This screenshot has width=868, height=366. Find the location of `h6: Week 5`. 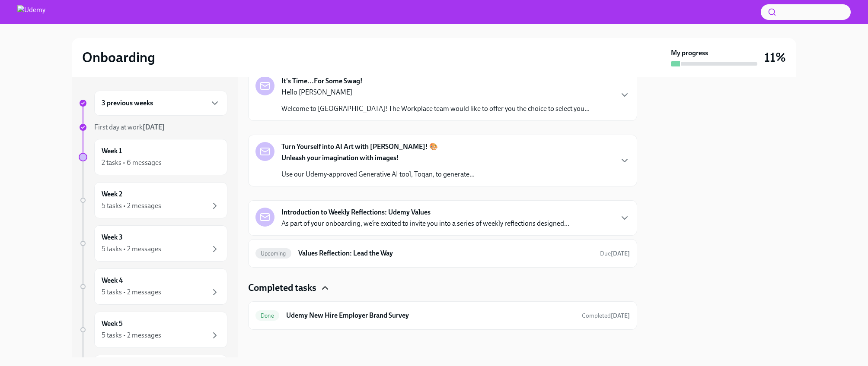

h6: Week 5 is located at coordinates (112, 324).